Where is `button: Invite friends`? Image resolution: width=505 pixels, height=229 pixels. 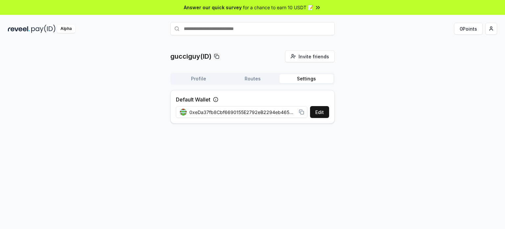 button: Invite friends is located at coordinates (310, 56).